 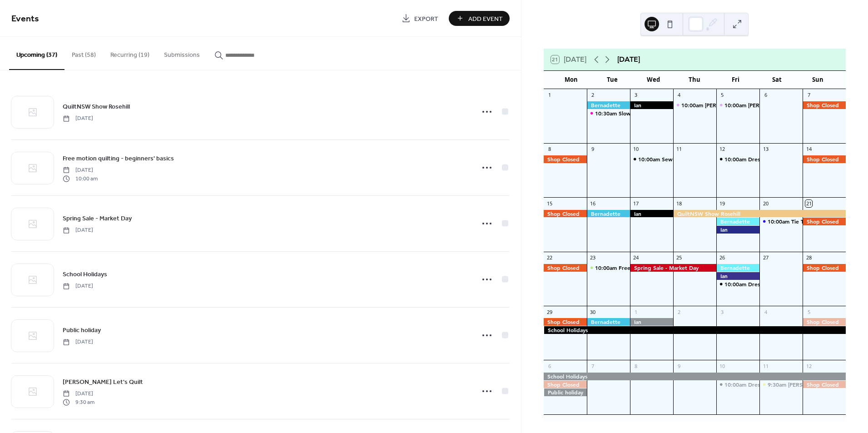 What do you see at coordinates (808, 95) in the screenshot?
I see `div: 7` at bounding box center [808, 95].